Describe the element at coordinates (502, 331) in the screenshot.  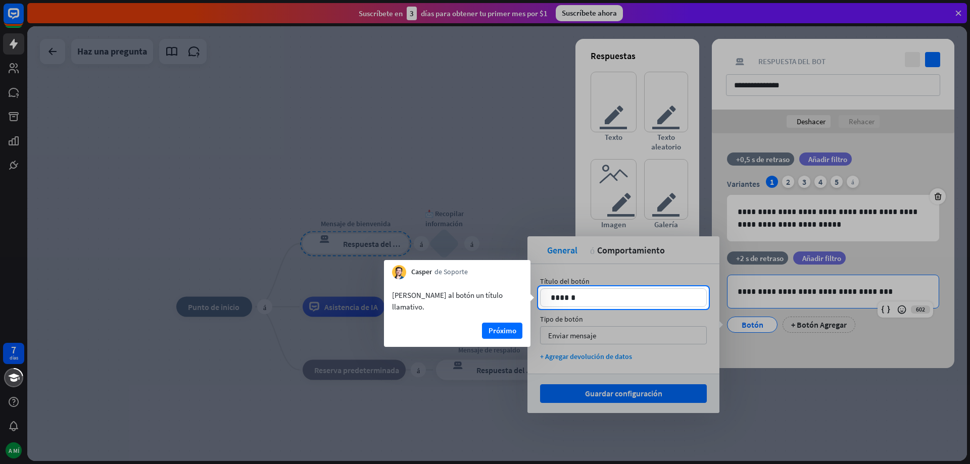
I see `button: Próximo` at that location.